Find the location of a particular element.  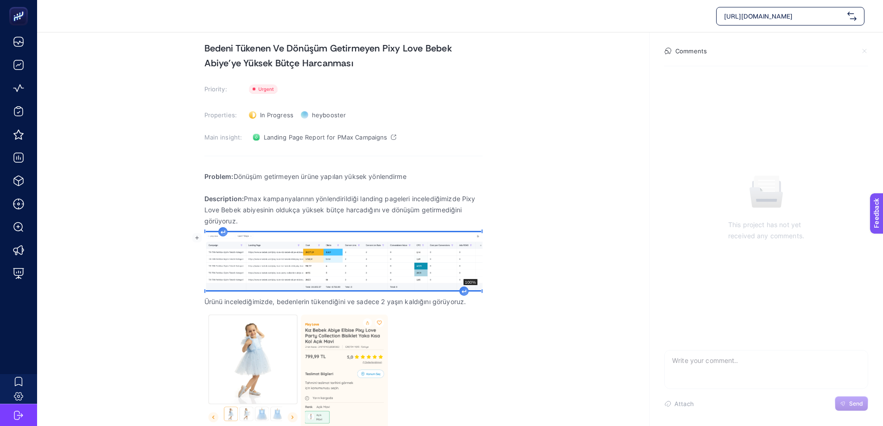

span: heybooster is located at coordinates (329, 115).